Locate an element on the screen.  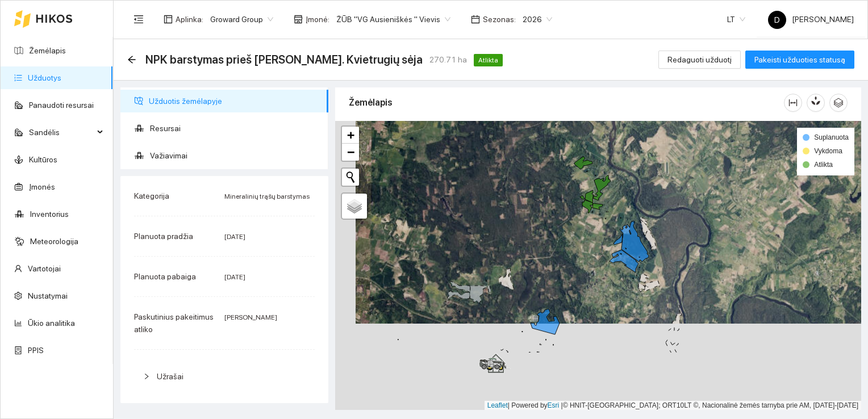
span: Užduotis žemėlapyje is located at coordinates (234, 101).